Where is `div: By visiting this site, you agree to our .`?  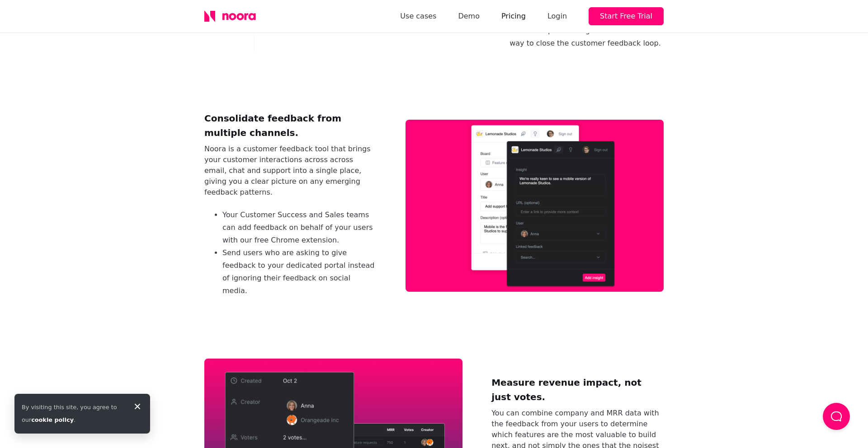 div: By visiting this site, you agree to our . is located at coordinates (73, 414).